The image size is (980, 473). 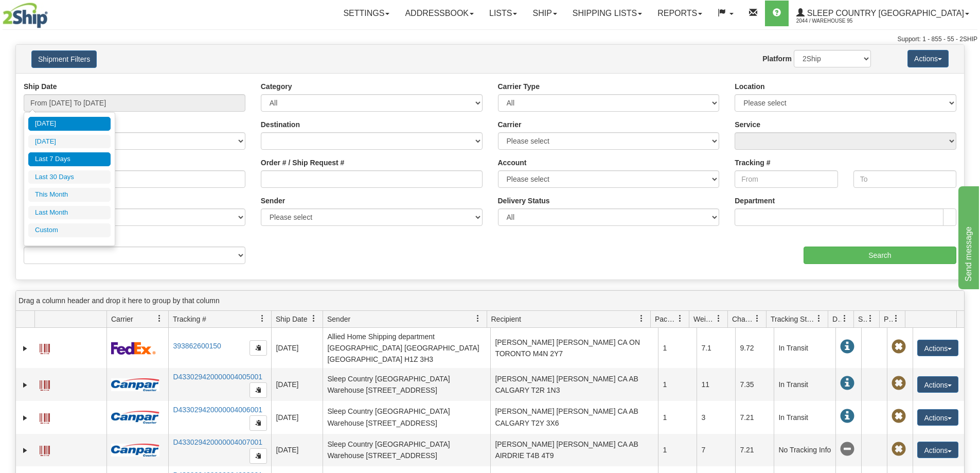 I want to click on a: Reports, so click(x=679, y=14).